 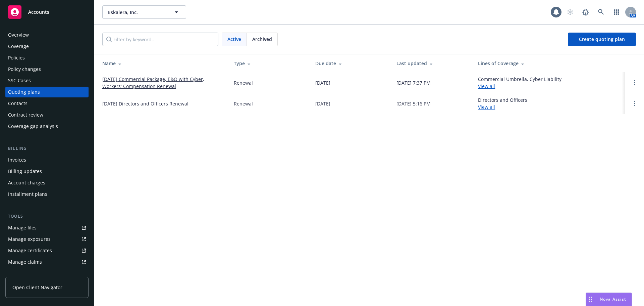 What do you see at coordinates (47, 227) in the screenshot?
I see `a: Manage files` at bounding box center [47, 227].